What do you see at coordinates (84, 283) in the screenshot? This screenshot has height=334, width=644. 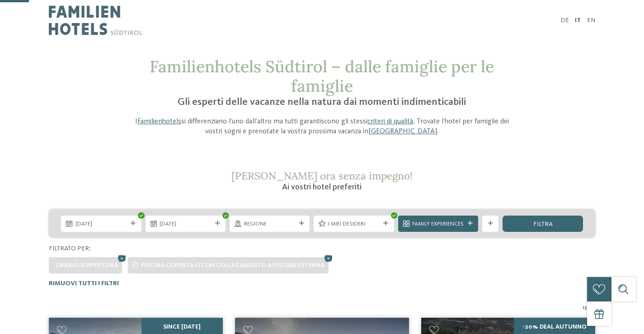 I see `span: Rimuovi tutti i filtri` at bounding box center [84, 283].